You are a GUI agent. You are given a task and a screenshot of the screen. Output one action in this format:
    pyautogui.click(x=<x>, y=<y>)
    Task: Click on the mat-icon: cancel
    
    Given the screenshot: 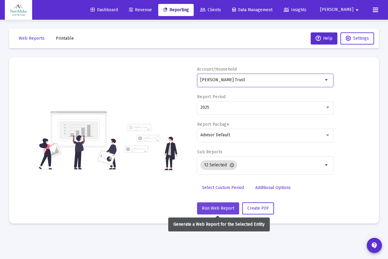 What is the action you would take?
    pyautogui.click(x=232, y=165)
    